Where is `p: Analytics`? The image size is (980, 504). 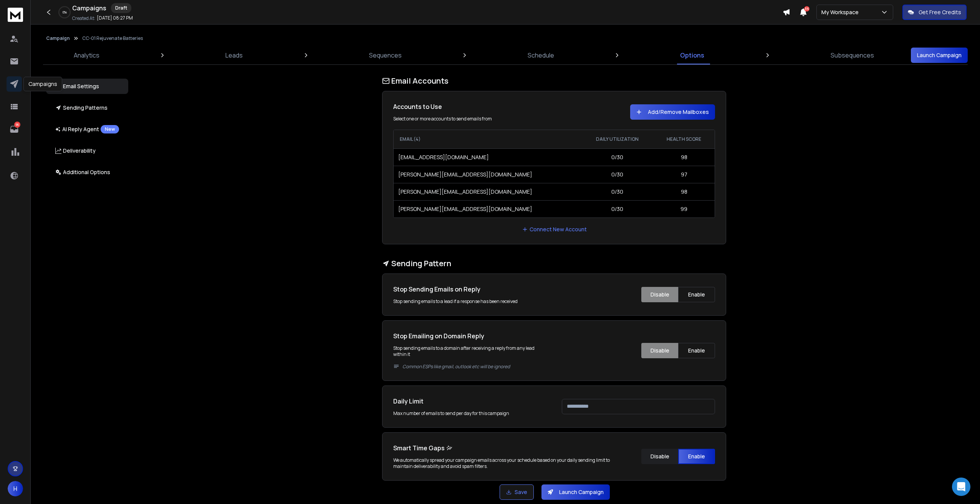
p: Analytics is located at coordinates (86, 55).